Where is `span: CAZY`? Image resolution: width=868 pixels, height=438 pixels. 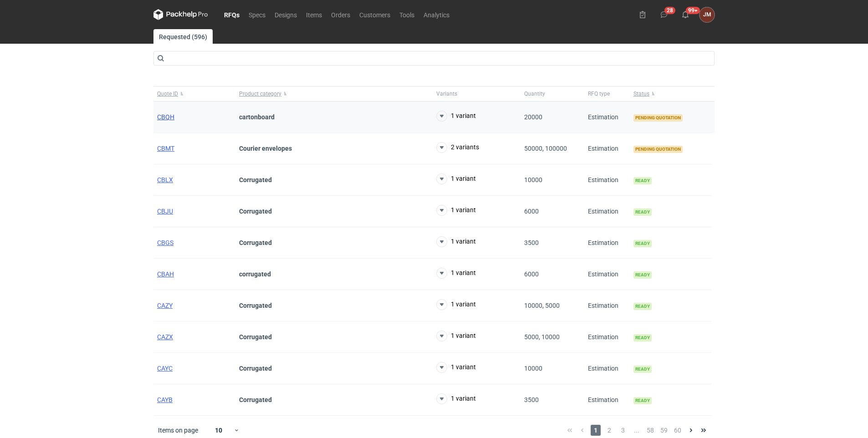
span: CAZY is located at coordinates (165, 305).